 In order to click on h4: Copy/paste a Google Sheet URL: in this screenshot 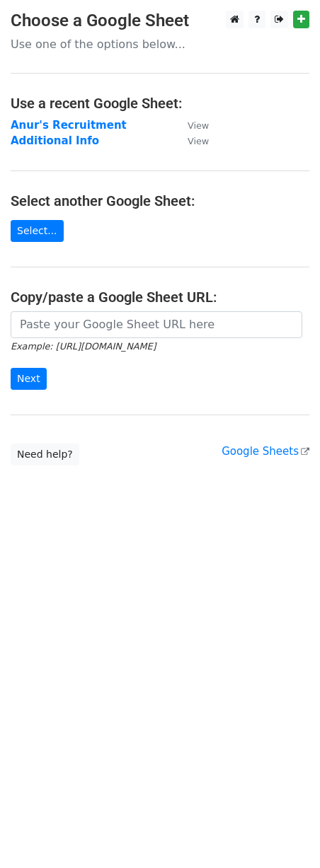, I will do `click(160, 297)`.